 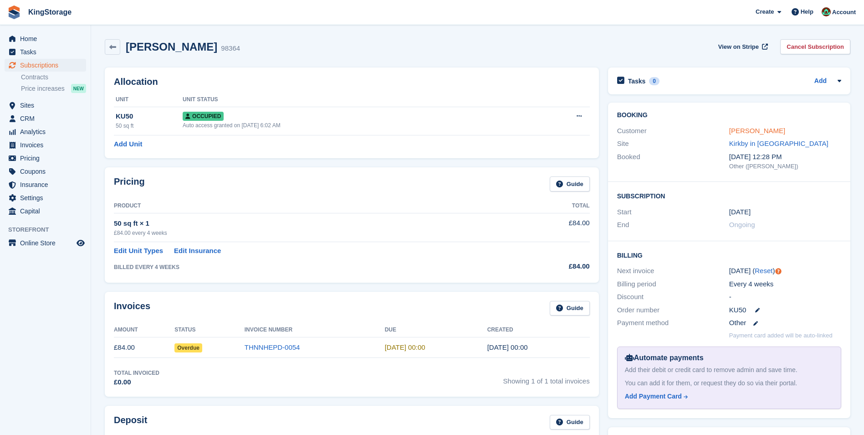 I want to click on span: Storefront, so click(x=49, y=230).